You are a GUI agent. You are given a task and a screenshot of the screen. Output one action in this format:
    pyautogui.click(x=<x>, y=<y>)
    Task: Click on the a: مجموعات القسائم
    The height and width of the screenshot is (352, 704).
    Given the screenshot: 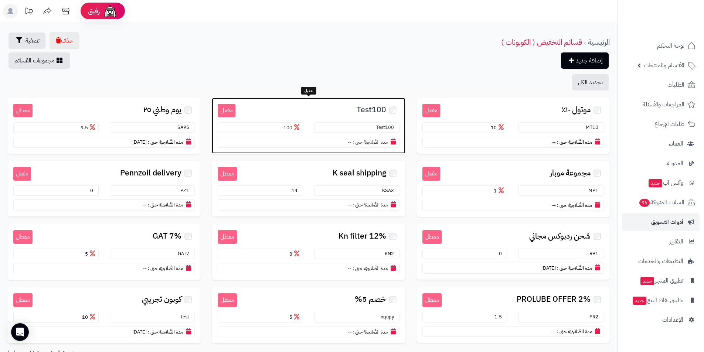 What is the action you would take?
    pyautogui.click(x=39, y=61)
    